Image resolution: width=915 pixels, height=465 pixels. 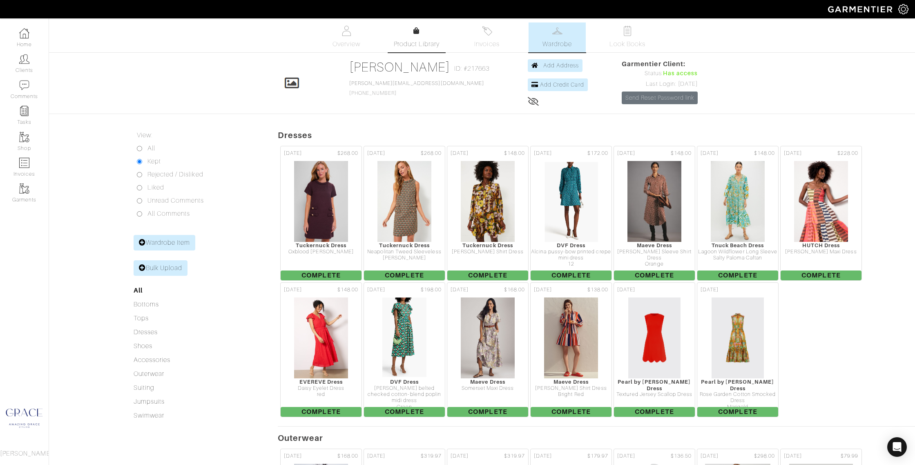 I want to click on a: Wardrobe, so click(x=557, y=37).